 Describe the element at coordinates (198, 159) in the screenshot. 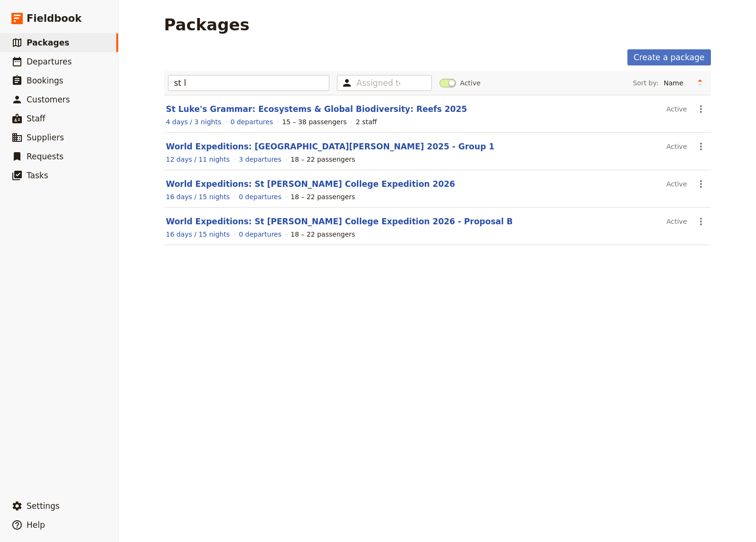

I see `span: 12 days / 11 nights` at that location.